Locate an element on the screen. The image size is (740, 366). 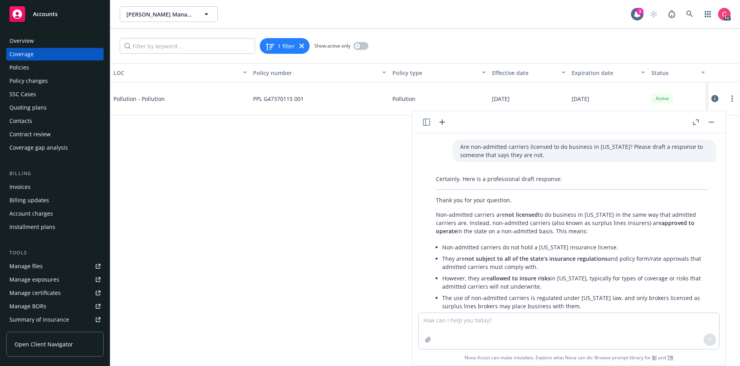
div: Overview is located at coordinates (22, 41).